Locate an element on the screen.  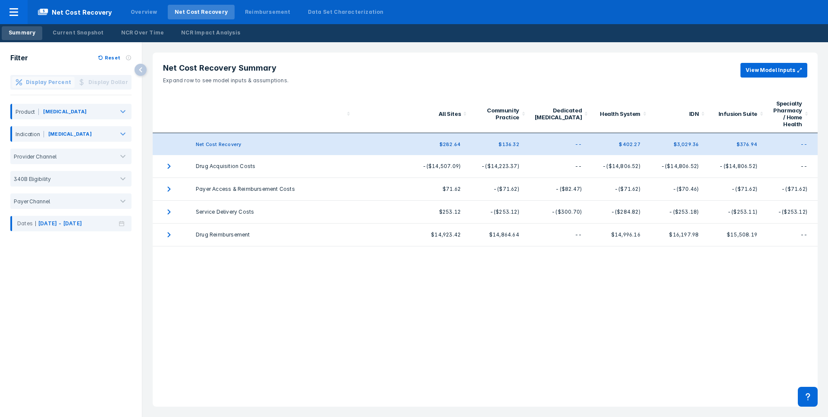
p: Filter is located at coordinates (19, 58).